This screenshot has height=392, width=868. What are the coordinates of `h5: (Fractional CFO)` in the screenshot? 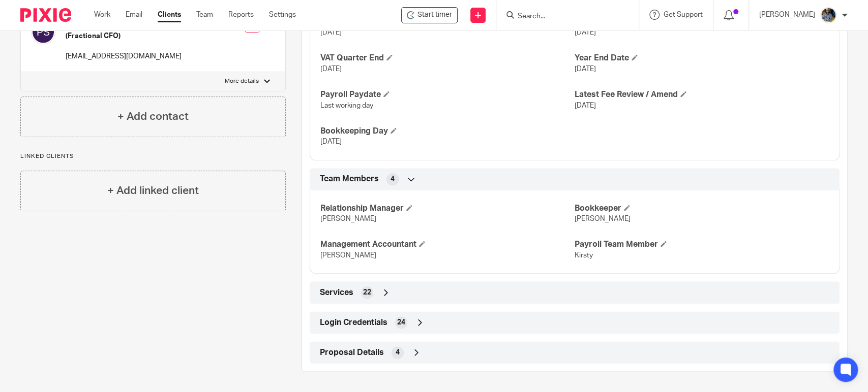 It's located at (124, 36).